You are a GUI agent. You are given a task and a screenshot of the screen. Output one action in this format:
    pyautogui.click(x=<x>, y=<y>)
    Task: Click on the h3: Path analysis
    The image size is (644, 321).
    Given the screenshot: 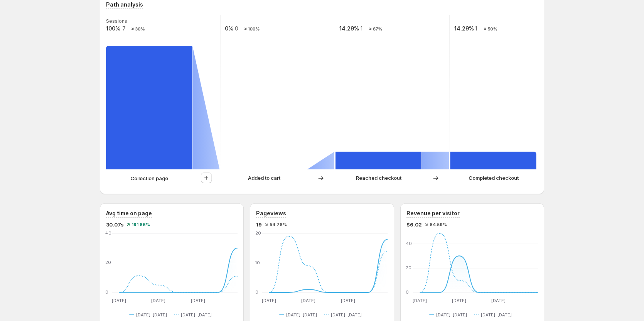 What is the action you would take?
    pyautogui.click(x=125, y=5)
    